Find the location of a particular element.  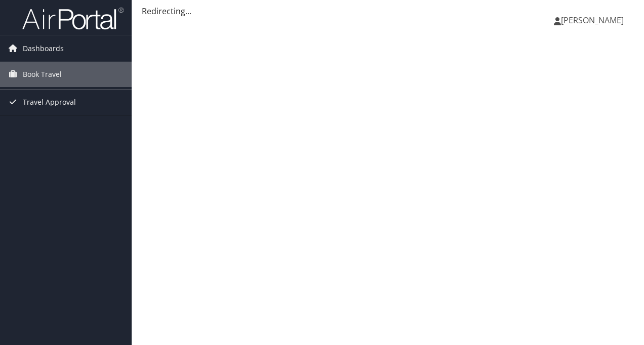

span: Dashboards is located at coordinates (43, 48).